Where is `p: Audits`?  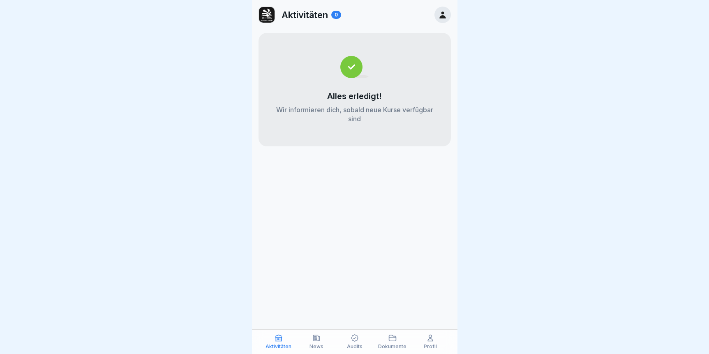 p: Audits is located at coordinates (355, 346).